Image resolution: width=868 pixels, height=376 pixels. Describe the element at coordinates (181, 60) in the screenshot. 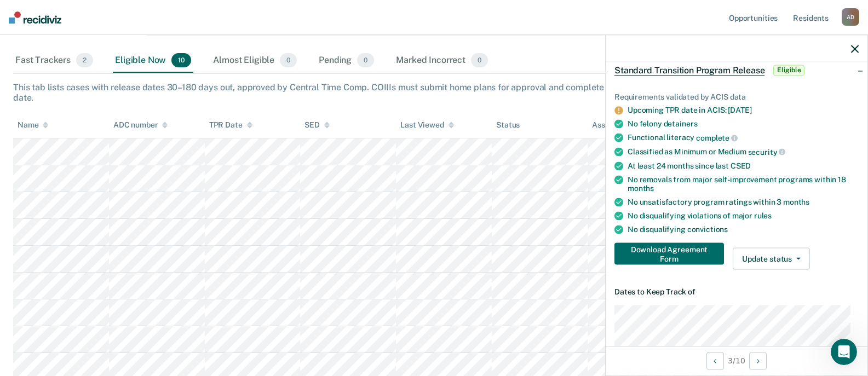

I see `span: 10` at that location.